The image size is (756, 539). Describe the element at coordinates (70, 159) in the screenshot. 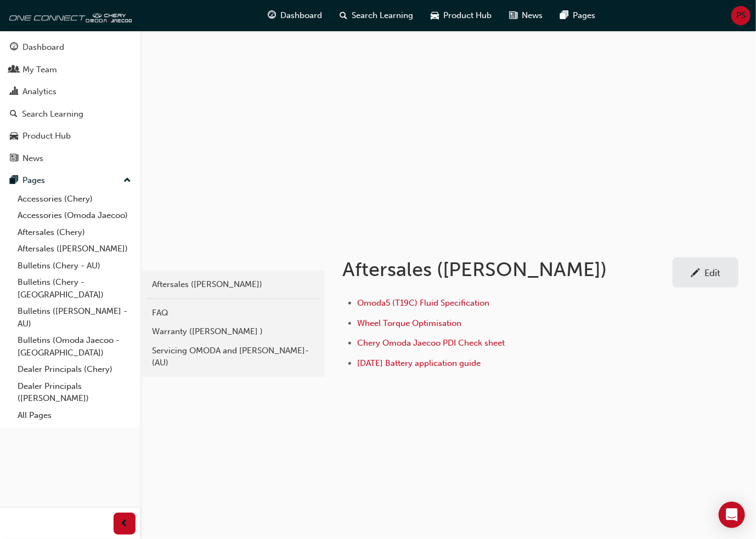

I see `a: News` at that location.